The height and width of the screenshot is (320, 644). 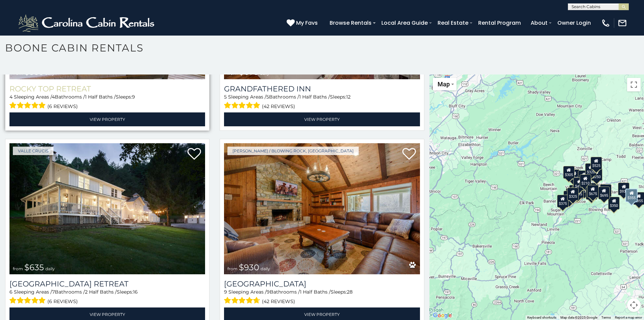 I want to click on div: $410, so click(x=579, y=184).